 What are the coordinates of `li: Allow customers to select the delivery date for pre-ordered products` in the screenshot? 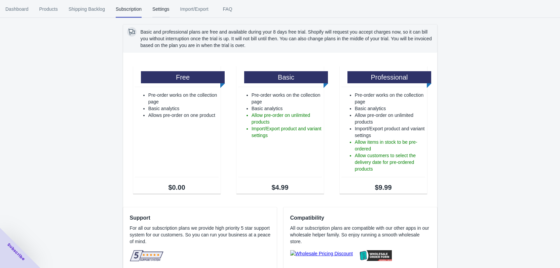 It's located at (390, 162).